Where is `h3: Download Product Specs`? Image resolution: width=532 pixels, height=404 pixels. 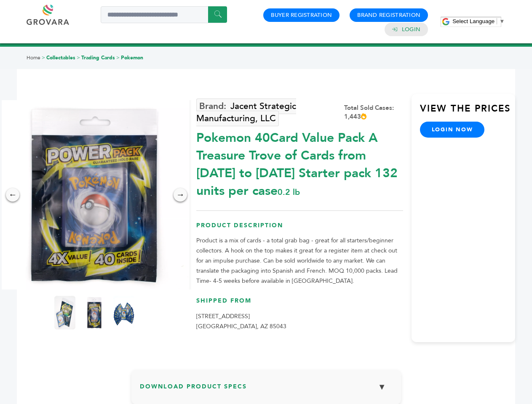 h3: Download Product Specs is located at coordinates (266, 390).